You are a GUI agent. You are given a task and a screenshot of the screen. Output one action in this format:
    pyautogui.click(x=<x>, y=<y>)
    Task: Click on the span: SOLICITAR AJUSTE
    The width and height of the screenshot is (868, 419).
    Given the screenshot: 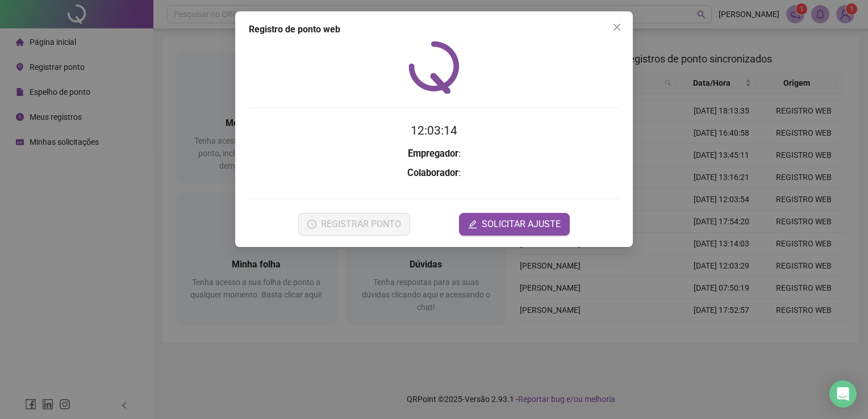 What is the action you would take?
    pyautogui.click(x=521, y=224)
    